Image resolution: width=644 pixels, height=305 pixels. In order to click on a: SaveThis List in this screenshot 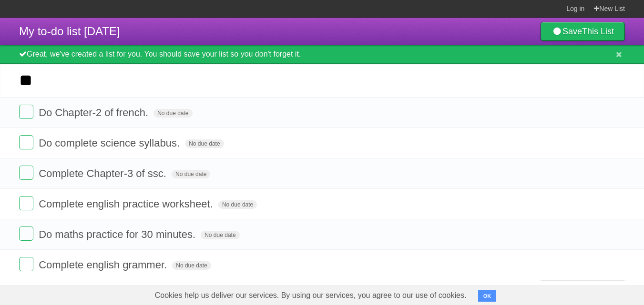, I will do `click(582, 32)`.